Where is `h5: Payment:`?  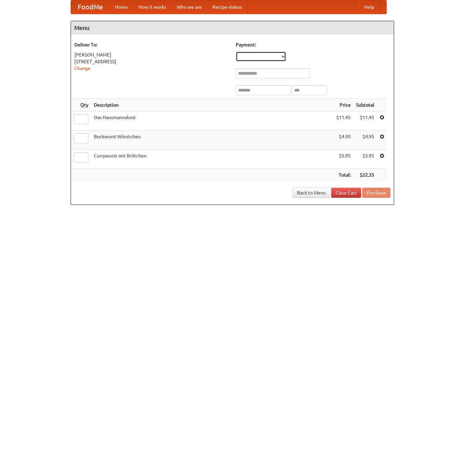 h5: Payment: is located at coordinates (313, 45).